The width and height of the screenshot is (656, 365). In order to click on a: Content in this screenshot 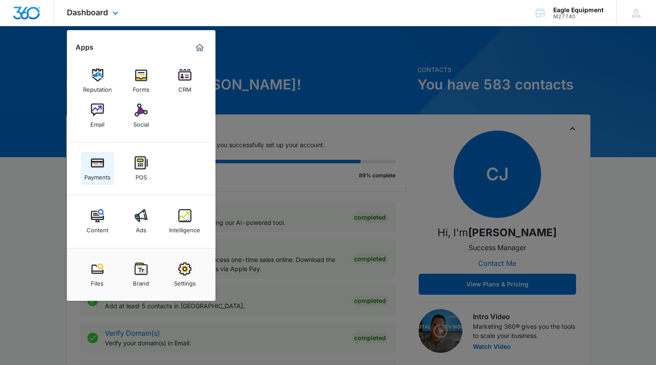, I will do `click(97, 221)`.